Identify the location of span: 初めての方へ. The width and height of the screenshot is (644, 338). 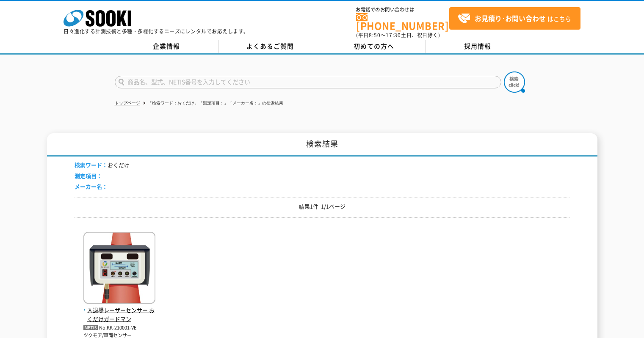
(374, 46).